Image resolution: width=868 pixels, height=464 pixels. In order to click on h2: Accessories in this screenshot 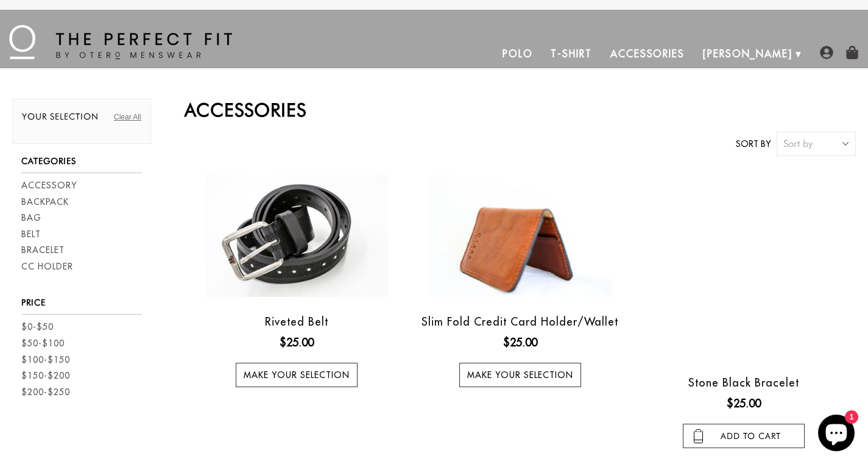, I will do `click(521, 110)`.